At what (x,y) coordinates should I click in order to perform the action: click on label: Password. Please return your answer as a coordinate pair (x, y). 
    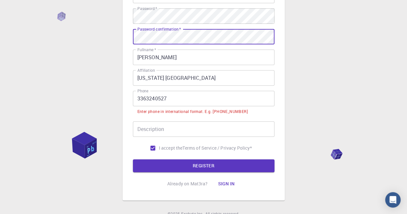
    Looking at the image, I should click on (147, 8).